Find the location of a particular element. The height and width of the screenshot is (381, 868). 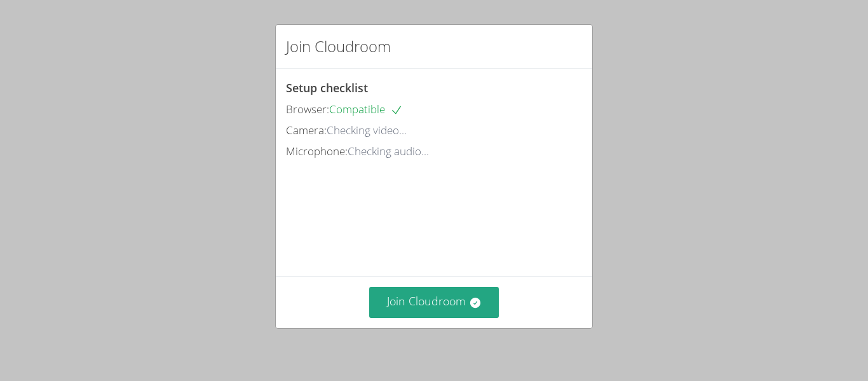

span: Checking video... is located at coordinates (367, 130).